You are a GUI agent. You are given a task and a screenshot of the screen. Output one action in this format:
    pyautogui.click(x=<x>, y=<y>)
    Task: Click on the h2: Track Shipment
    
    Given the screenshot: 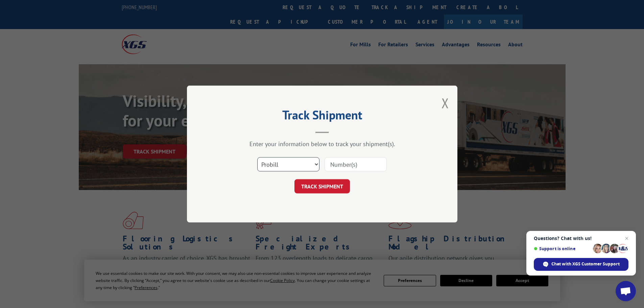 What is the action you would take?
    pyautogui.click(x=322, y=117)
    